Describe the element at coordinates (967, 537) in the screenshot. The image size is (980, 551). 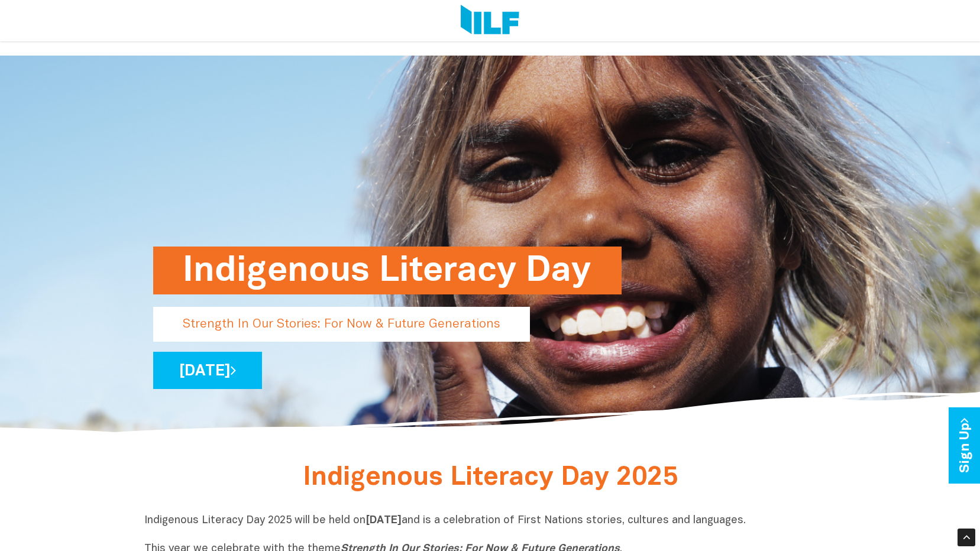
I see `div: Scroll Back to Top` at that location.